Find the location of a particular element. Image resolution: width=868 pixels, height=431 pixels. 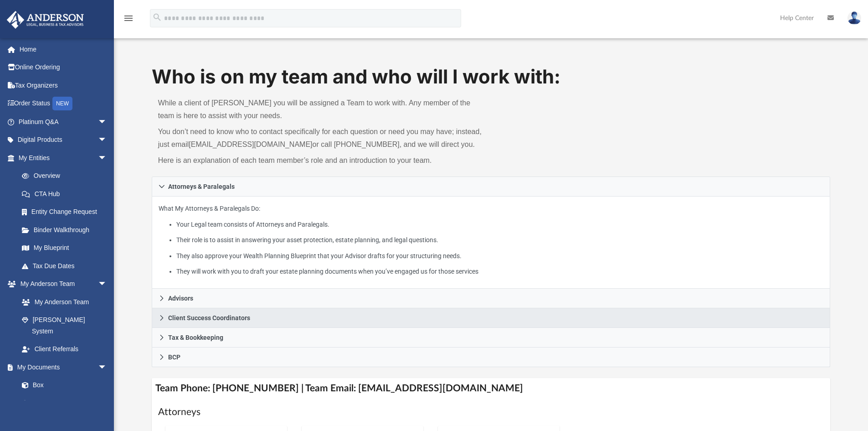

a: Digital Productsarrow_drop_down is located at coordinates (63, 140).